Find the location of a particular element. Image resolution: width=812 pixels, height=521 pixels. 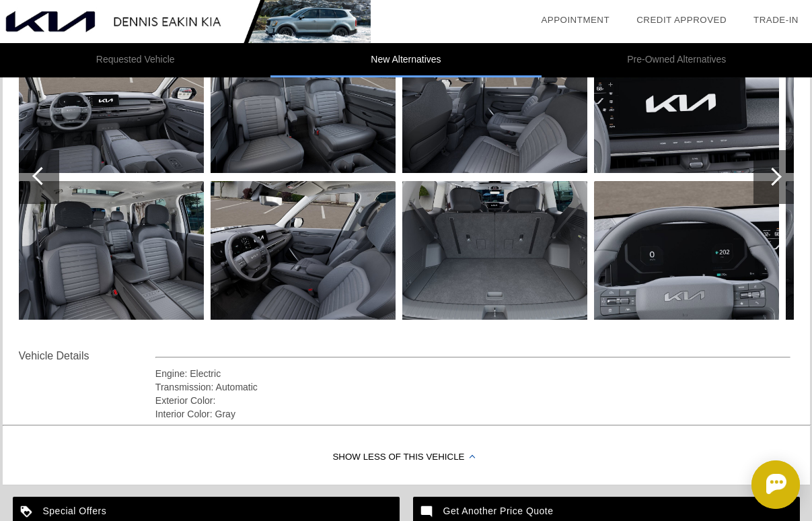

div: Vehicle Details is located at coordinates (87, 356).